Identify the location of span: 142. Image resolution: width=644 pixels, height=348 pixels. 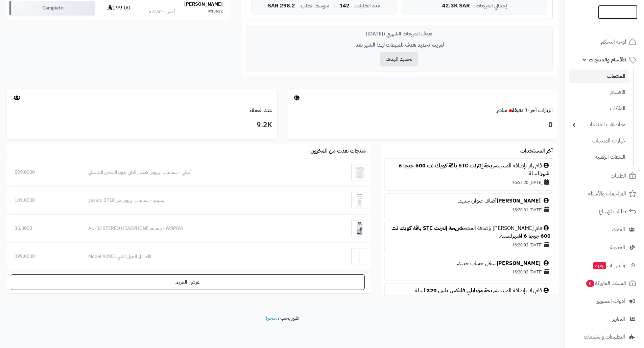
(344, 6).